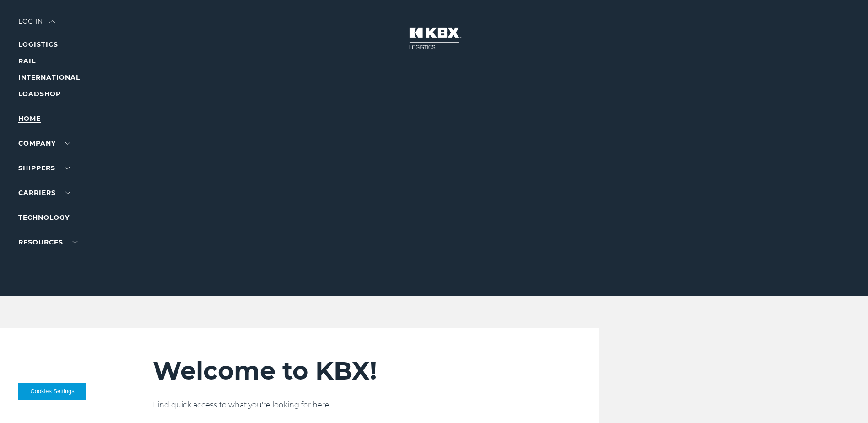  Describe the element at coordinates (52, 391) in the screenshot. I see `button: Cookies Settings` at that location.